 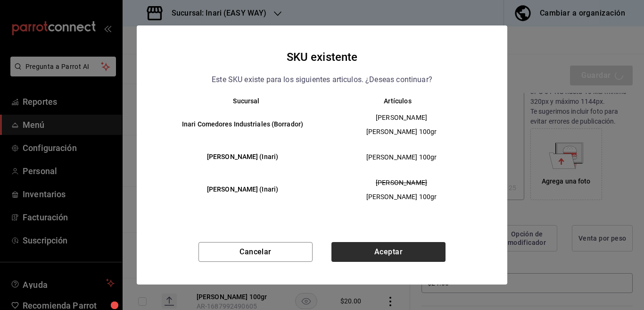 What do you see at coordinates (242, 125) in the screenshot?
I see `h6: Inari Comedores Industriales (Borrador)` at bounding box center [242, 125].